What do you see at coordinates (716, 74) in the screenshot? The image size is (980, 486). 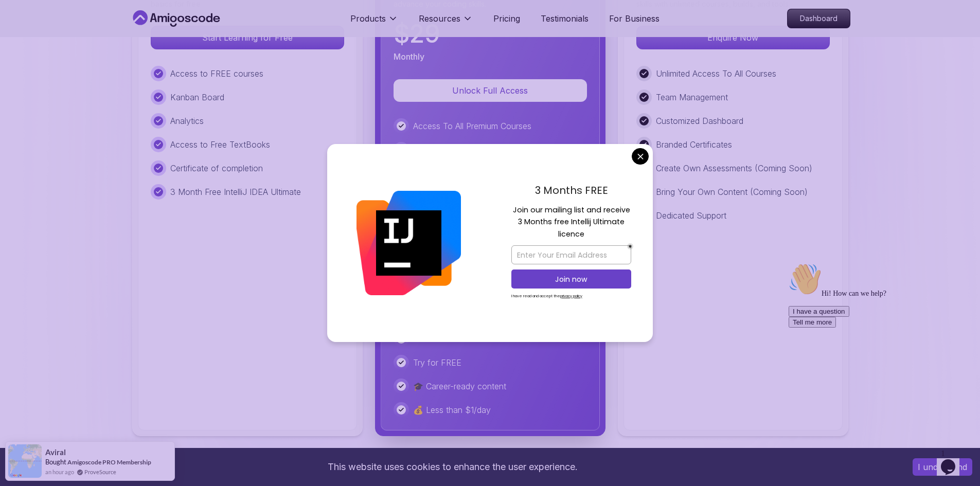 I see `p: Unlimited Access To All Courses` at bounding box center [716, 74].